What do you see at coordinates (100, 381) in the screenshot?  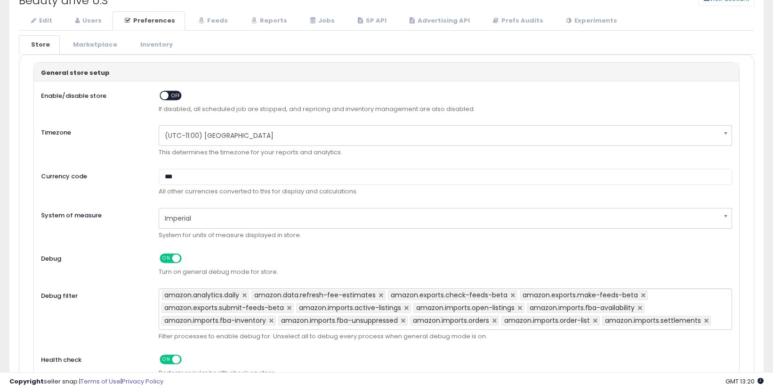 I see `a: Terms of Use` at bounding box center [100, 381].